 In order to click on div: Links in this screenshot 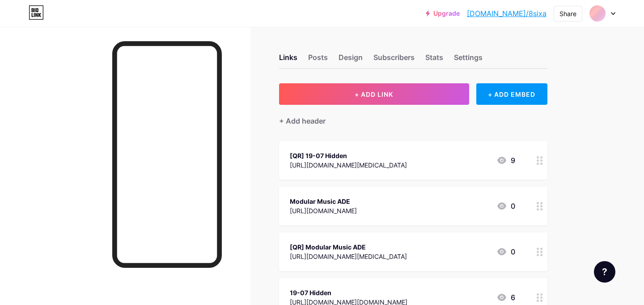, I will do `click(288, 60)`.